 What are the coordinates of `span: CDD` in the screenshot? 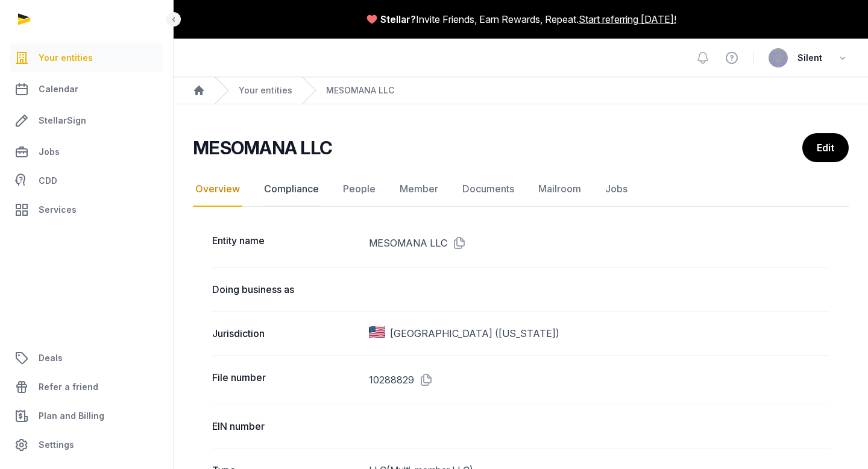 It's located at (48, 181).